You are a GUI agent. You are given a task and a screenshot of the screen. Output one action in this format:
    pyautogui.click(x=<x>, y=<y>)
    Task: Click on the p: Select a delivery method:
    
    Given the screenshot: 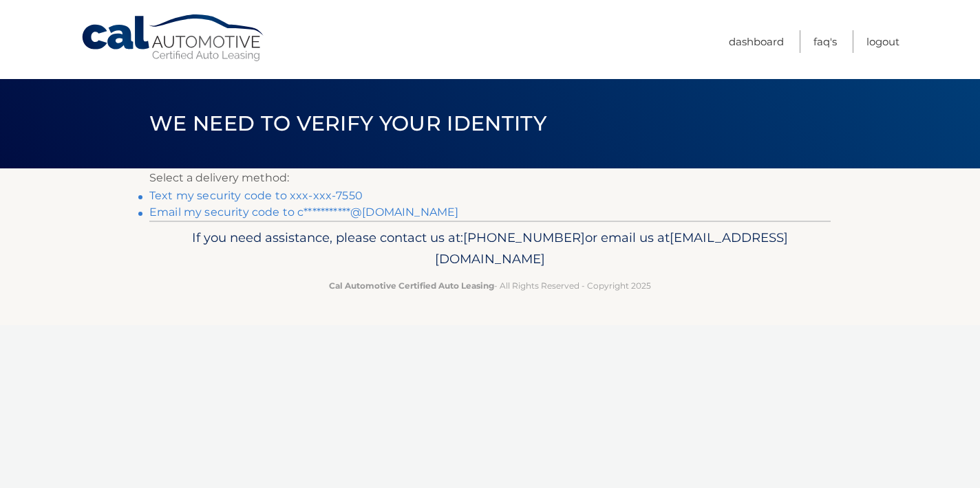 What is the action you would take?
    pyautogui.click(x=490, y=178)
    